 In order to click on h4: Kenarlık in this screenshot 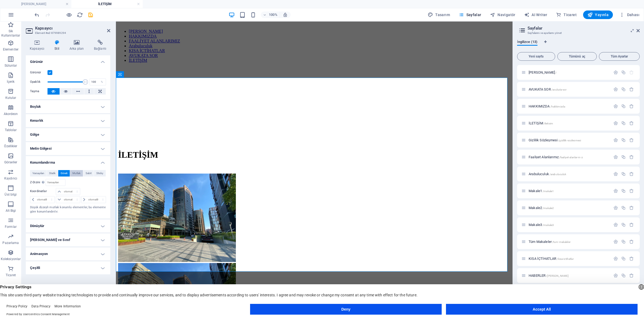, I will do `click(68, 121)`.